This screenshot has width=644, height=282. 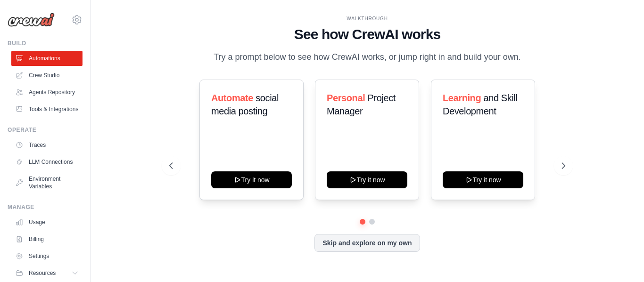 I want to click on a: LLM Connections, so click(x=47, y=162).